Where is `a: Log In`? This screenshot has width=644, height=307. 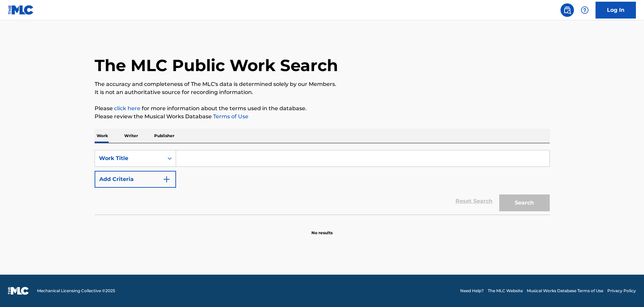
a: Log In is located at coordinates (616, 10).